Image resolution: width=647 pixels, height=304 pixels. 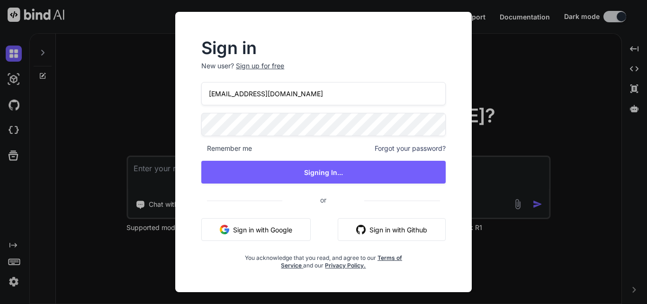 I want to click on div: Sign up for free, so click(x=260, y=66).